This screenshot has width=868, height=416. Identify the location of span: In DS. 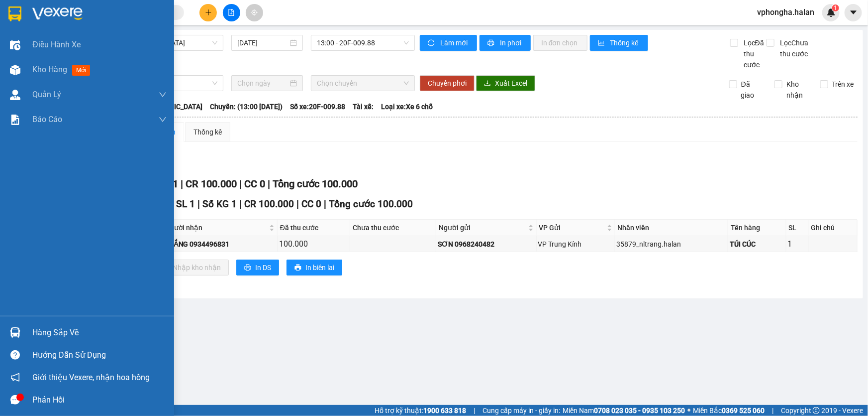
(263, 267).